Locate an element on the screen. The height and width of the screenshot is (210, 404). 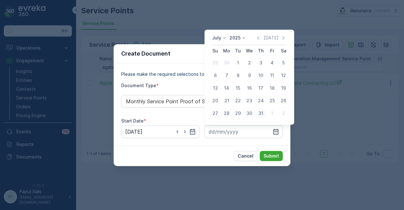
div: 7 is located at coordinates (226, 75).